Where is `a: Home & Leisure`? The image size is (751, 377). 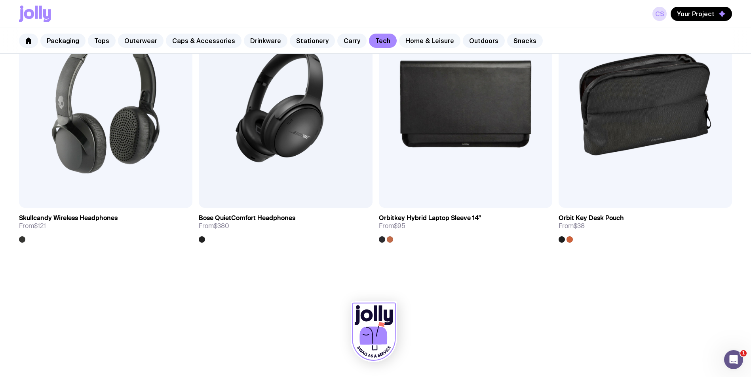
a: Home & Leisure is located at coordinates (429, 41).